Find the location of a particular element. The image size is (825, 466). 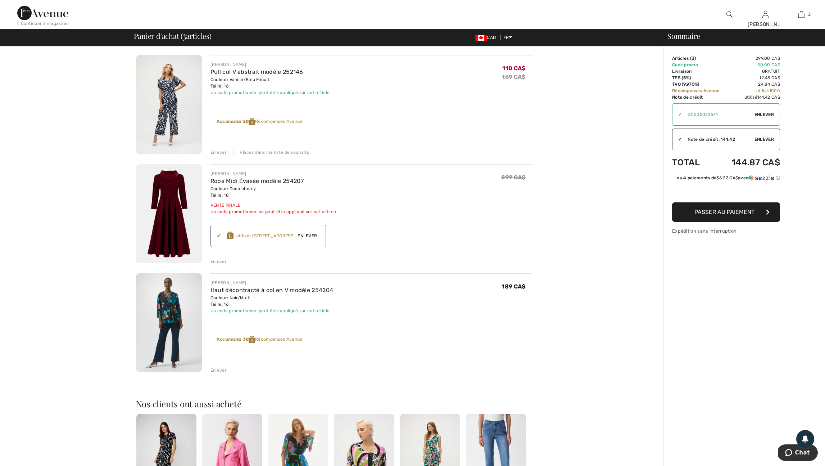

div: Note de crédit: 141.42 is located at coordinates (718, 139).